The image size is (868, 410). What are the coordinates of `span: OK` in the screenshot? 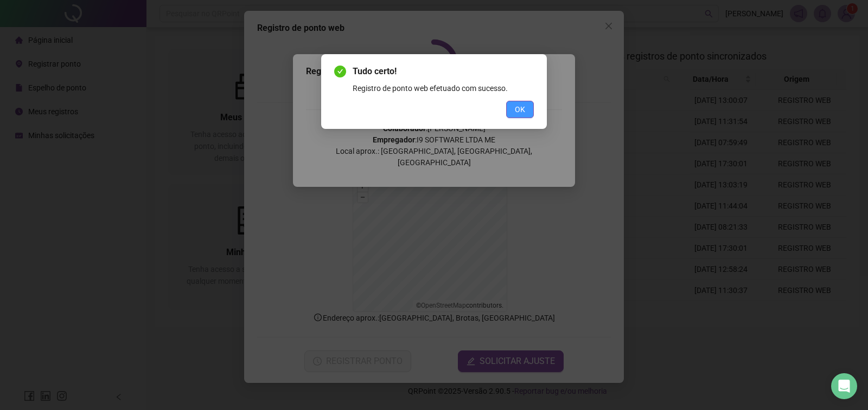 It's located at (520, 110).